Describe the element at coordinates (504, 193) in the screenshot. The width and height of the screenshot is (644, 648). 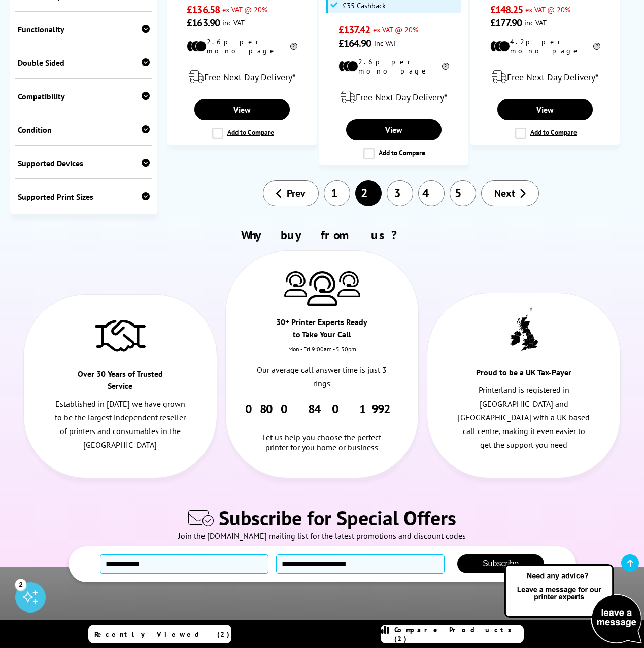
I see `span: Next` at that location.